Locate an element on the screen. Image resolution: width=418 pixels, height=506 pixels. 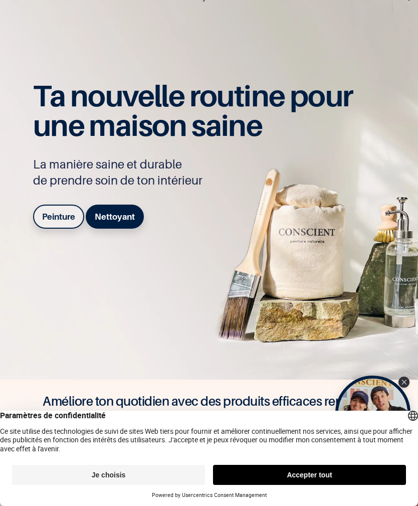
h4: Améliore ton quotidien avec des produits efficaces repensés pour ne présenter aucun danger pour t... is located at coordinates (209, 411).